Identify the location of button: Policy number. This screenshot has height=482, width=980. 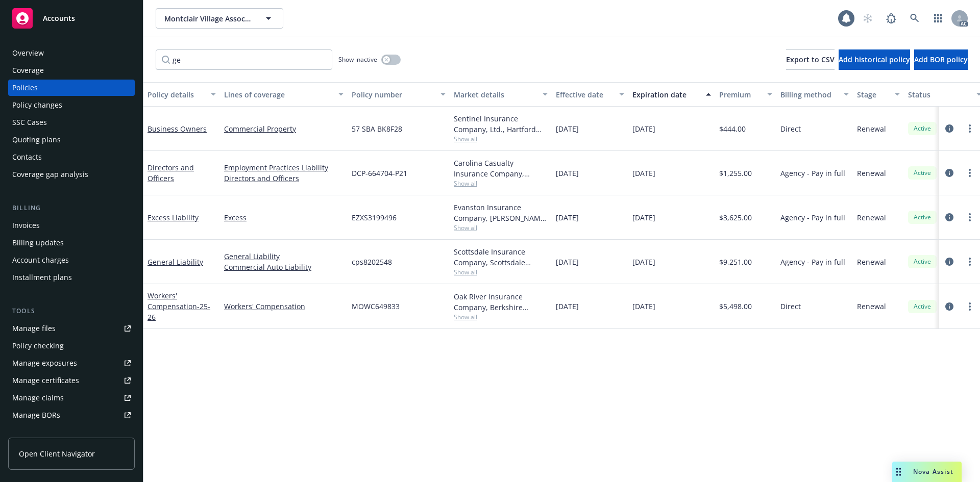
(399, 95).